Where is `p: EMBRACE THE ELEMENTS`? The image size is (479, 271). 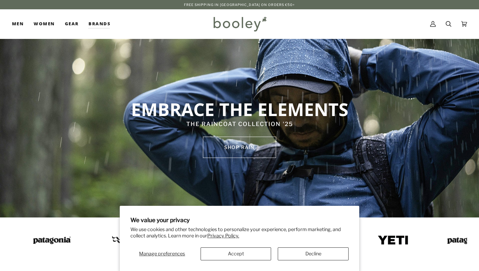
p: EMBRACE THE ELEMENTS is located at coordinates (240, 109).